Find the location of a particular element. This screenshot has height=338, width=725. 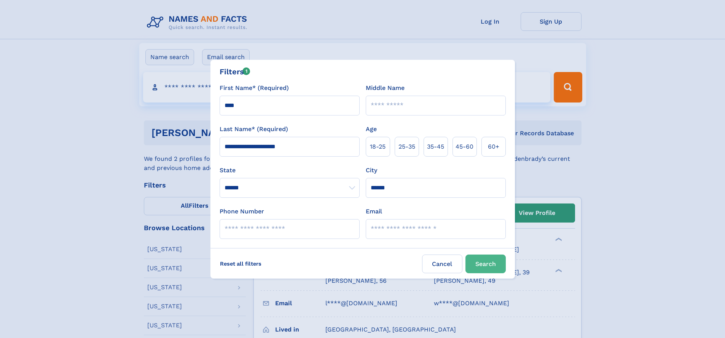

span: 18‑25 is located at coordinates (378, 147).